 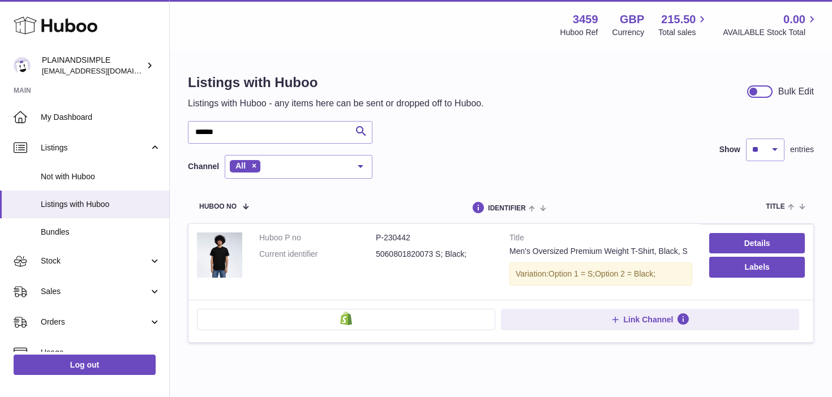 What do you see at coordinates (507, 208) in the screenshot?
I see `span: identifier` at bounding box center [507, 208].